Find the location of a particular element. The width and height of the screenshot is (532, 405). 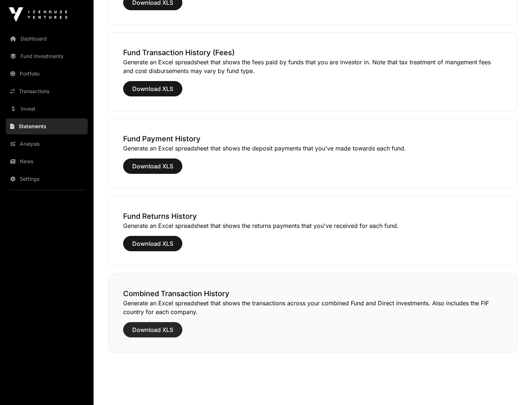

a: Transactions is located at coordinates (47, 91).